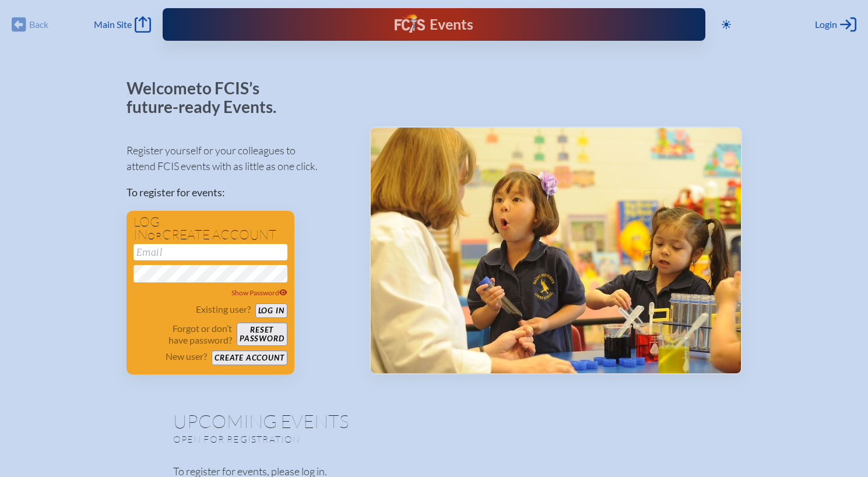 This screenshot has width=868, height=477. What do you see at coordinates (239, 193) in the screenshot?
I see `p: To register for events:` at bounding box center [239, 193].